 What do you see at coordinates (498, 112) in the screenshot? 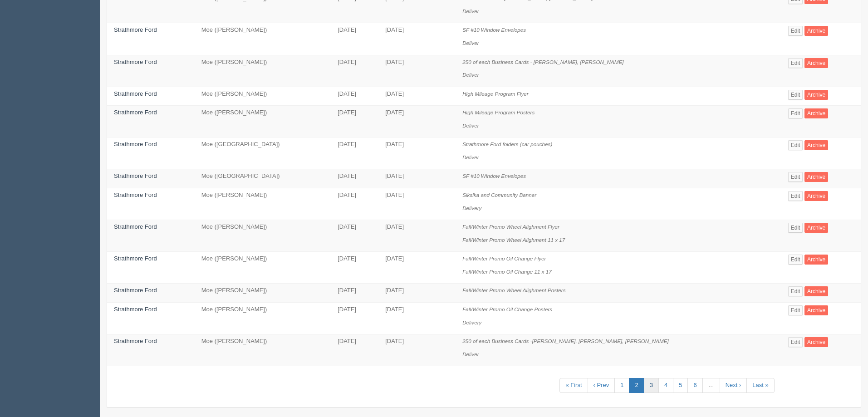
I see `i: High Mileage Program Posters` at bounding box center [498, 112].